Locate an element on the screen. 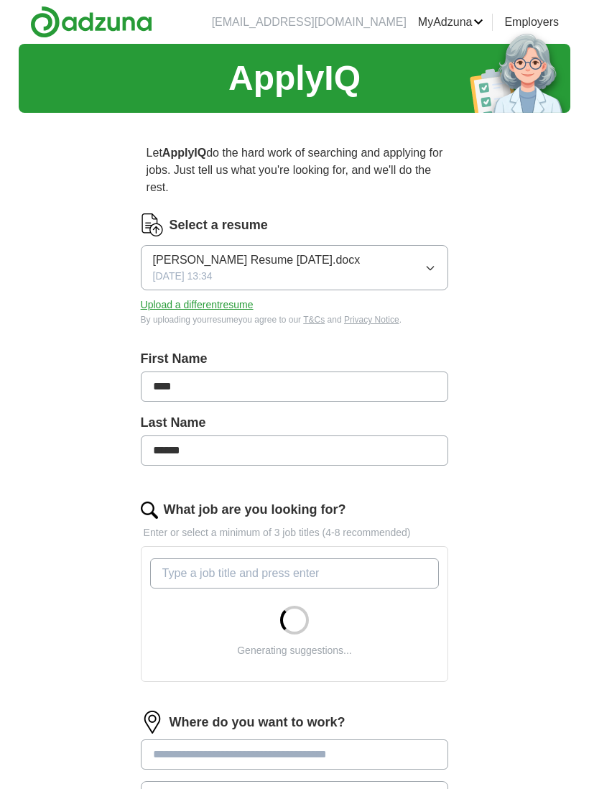 This screenshot has width=589, height=789. a: Employers is located at coordinates (532, 22).